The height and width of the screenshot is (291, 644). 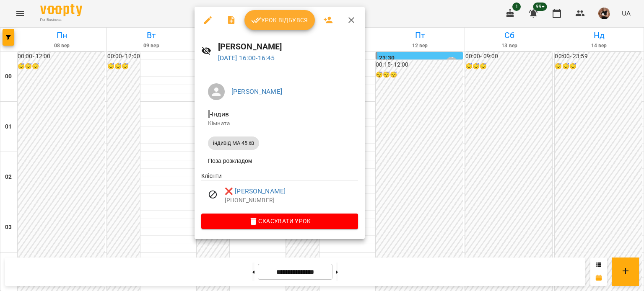 I want to click on button: Урок відбувся, so click(x=280, y=20).